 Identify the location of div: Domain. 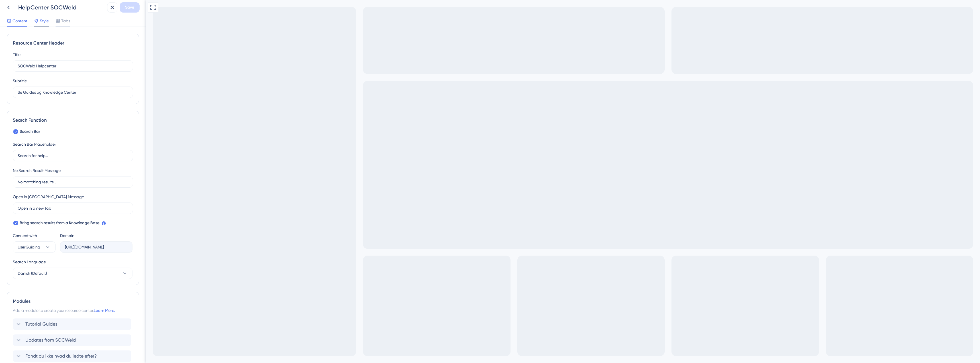
(68, 236).